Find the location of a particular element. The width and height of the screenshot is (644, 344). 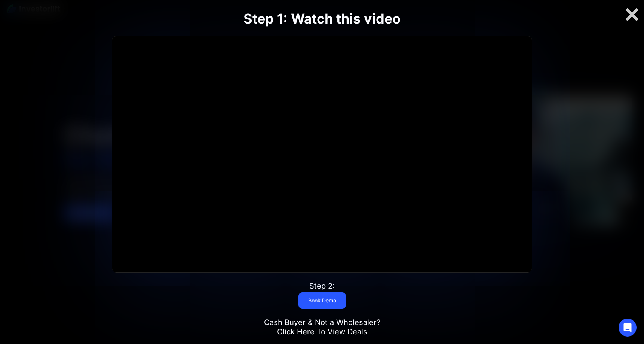

a: Click Here To View Deals is located at coordinates (322, 332).